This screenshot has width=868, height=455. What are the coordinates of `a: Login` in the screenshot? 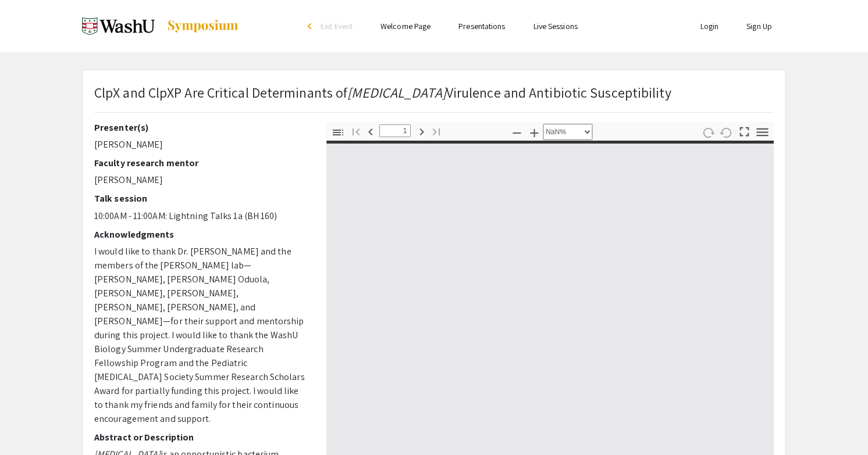 It's located at (709, 26).